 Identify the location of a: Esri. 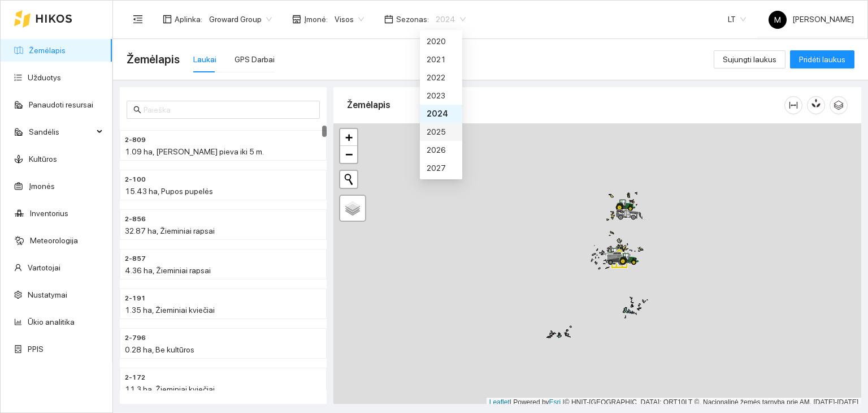
(555, 402).